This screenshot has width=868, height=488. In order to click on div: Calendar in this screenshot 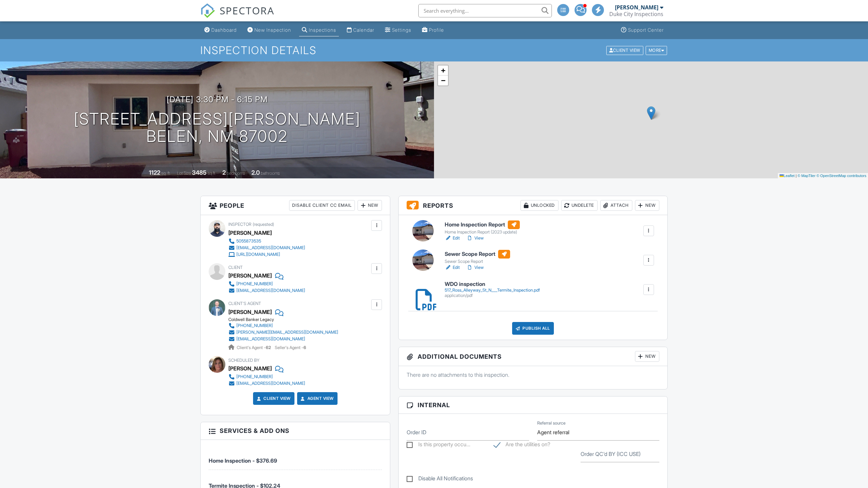, I will do `click(364, 30)`.